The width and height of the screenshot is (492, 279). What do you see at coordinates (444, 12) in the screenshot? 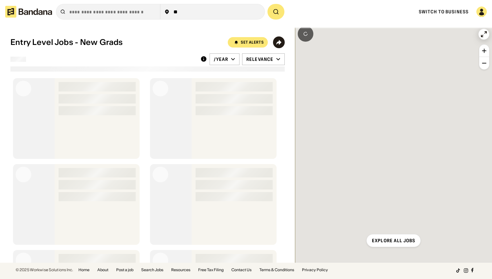
I see `a: Switch to Business` at bounding box center [444, 12].